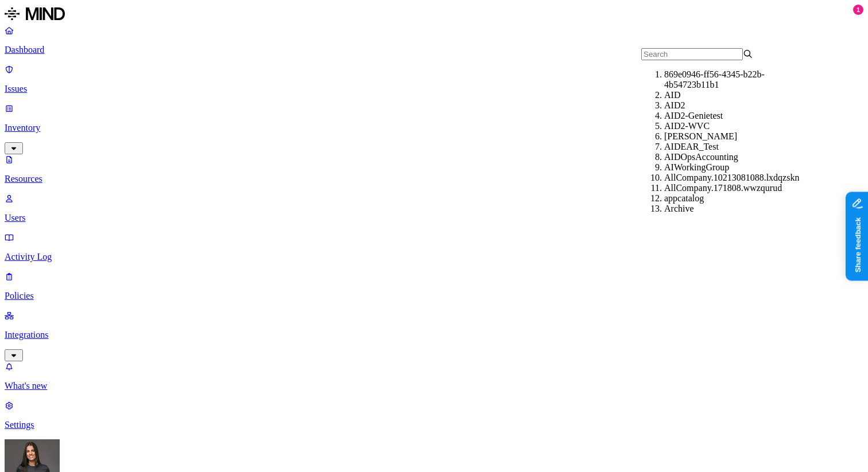 This screenshot has width=868, height=472. I want to click on div: AIDEAR_Test, so click(719, 146).